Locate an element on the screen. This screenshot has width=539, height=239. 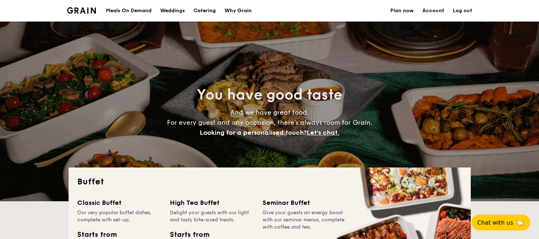
h2: Buffet is located at coordinates (269, 182).